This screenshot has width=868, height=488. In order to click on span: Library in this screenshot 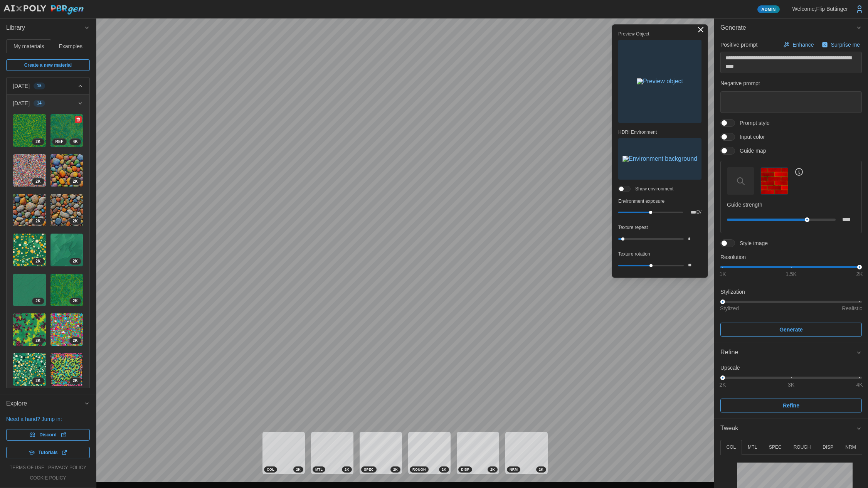, I will do `click(45, 28)`.